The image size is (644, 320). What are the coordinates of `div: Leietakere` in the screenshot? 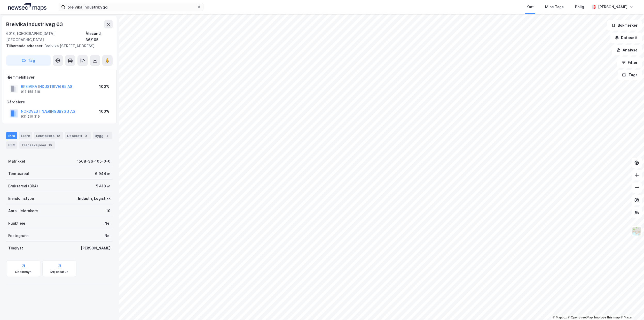 It's located at (48, 135).